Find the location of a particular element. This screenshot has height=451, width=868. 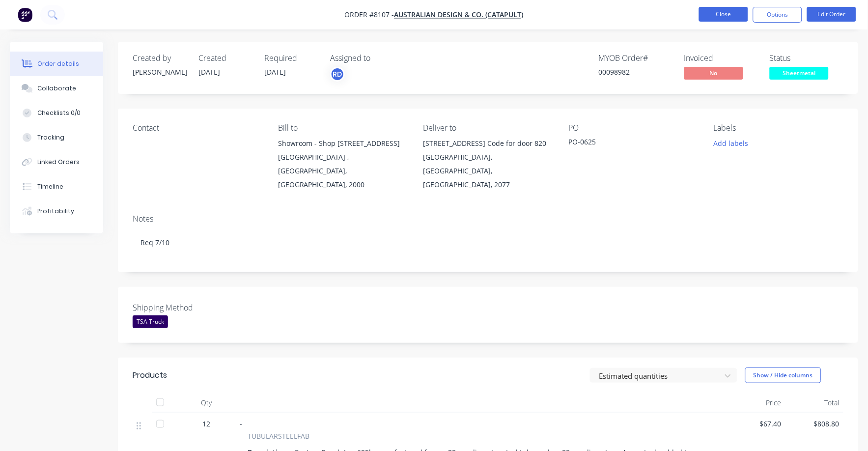

div: 00098982 is located at coordinates (636, 72).